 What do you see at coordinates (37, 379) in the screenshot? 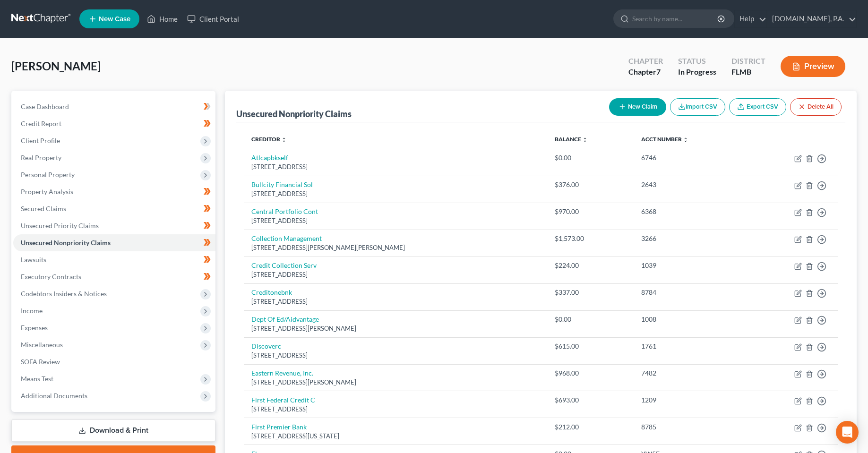
I see `span: Means Test` at bounding box center [37, 379].